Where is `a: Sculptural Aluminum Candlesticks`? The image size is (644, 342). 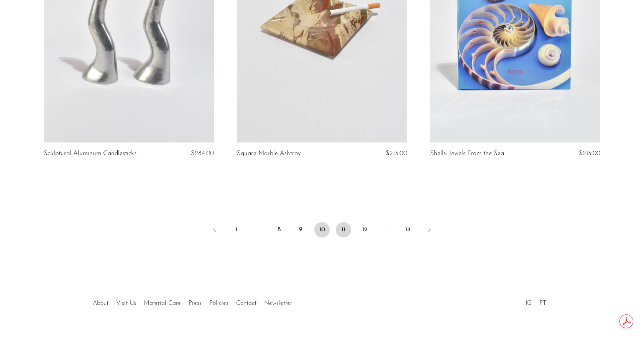 a: Sculptural Aluminum Candlesticks is located at coordinates (90, 153).